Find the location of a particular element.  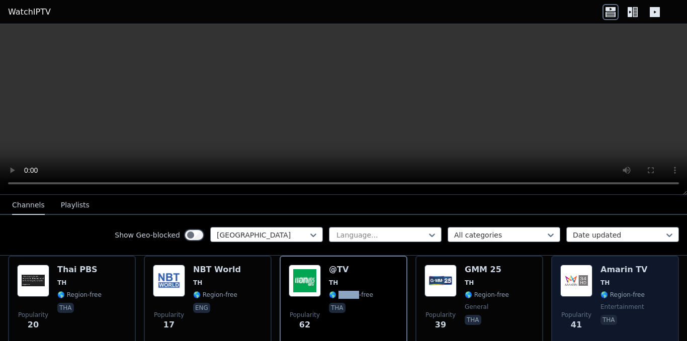

span: 20 is located at coordinates (33, 325).